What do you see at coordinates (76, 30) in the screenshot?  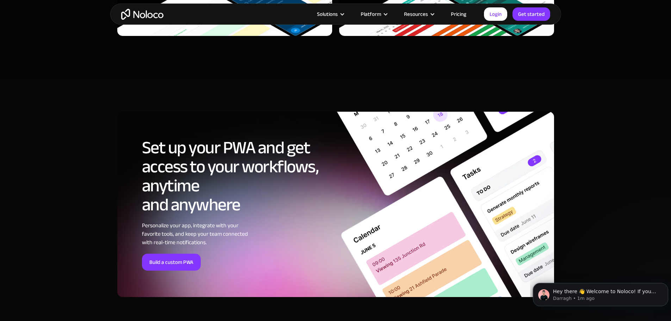 I see `p: Message from Darragh, sent 1m ago` at bounding box center [76, 30].